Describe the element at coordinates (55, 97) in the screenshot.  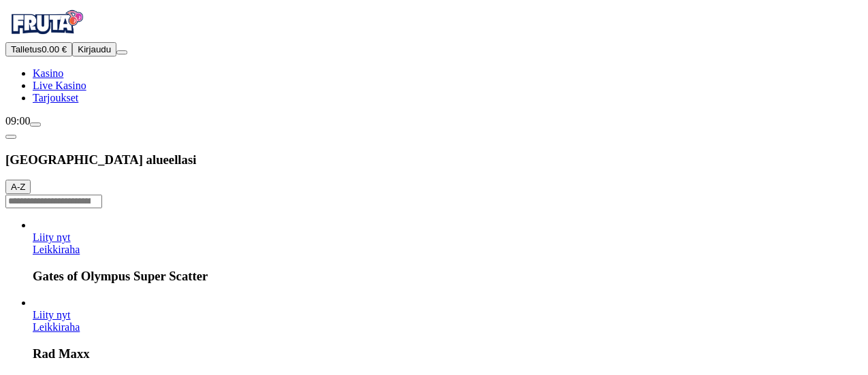
I see `span: Tarjoukset` at that location.